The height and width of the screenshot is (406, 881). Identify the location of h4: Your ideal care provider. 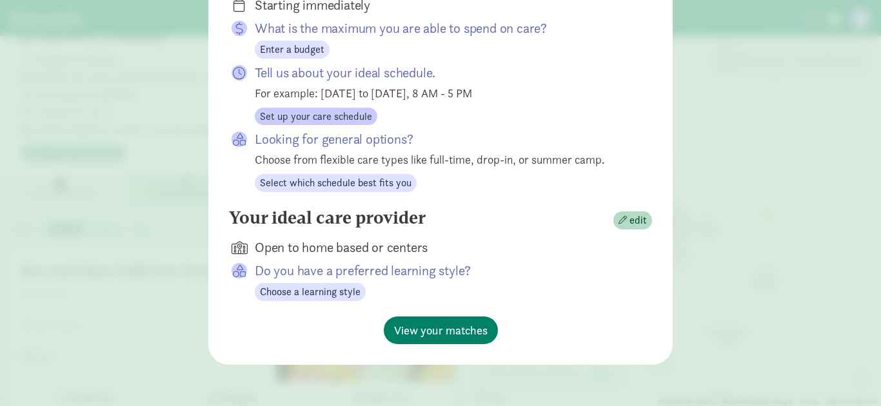
(327, 218).